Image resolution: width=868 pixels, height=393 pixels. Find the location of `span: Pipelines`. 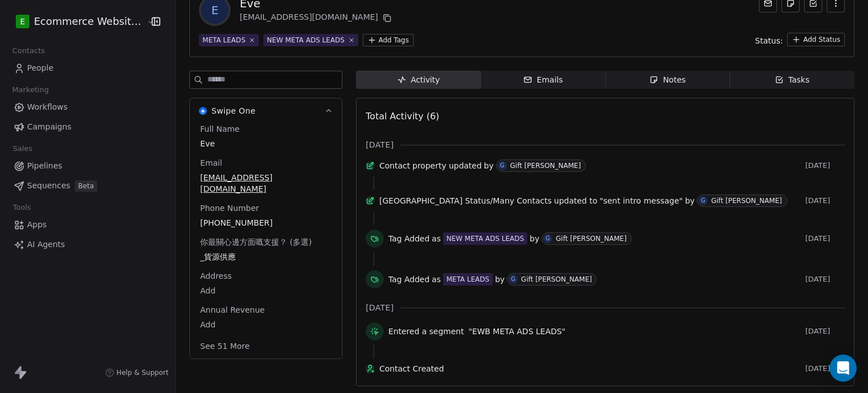

span: Pipelines is located at coordinates (44, 166).